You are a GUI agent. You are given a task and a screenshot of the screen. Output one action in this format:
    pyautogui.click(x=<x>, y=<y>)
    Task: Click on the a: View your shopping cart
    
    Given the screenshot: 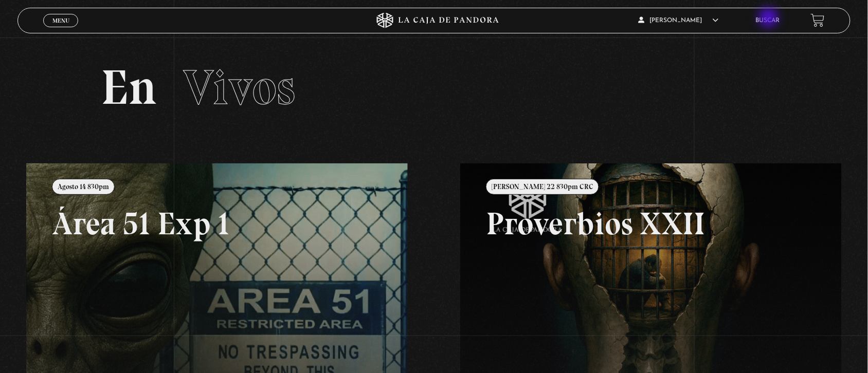 What is the action you would take?
    pyautogui.click(x=818, y=20)
    